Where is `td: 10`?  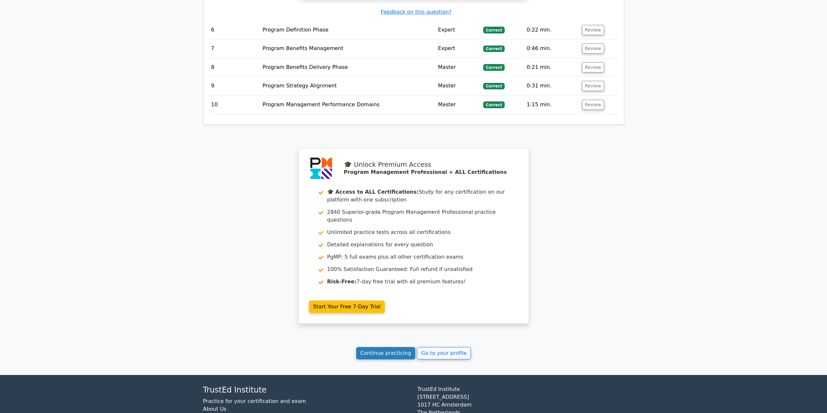 td: 10 is located at coordinates (234, 105).